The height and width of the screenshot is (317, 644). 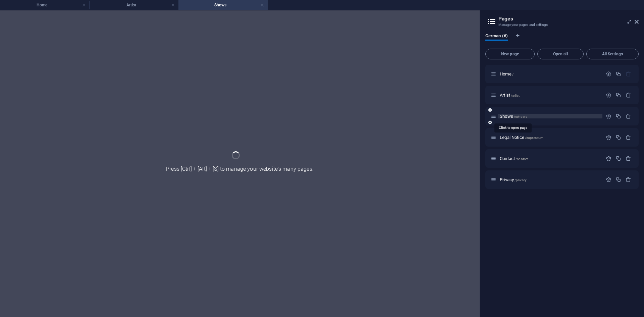 What do you see at coordinates (514, 116) in the screenshot?
I see `span: Shows` at bounding box center [514, 116].